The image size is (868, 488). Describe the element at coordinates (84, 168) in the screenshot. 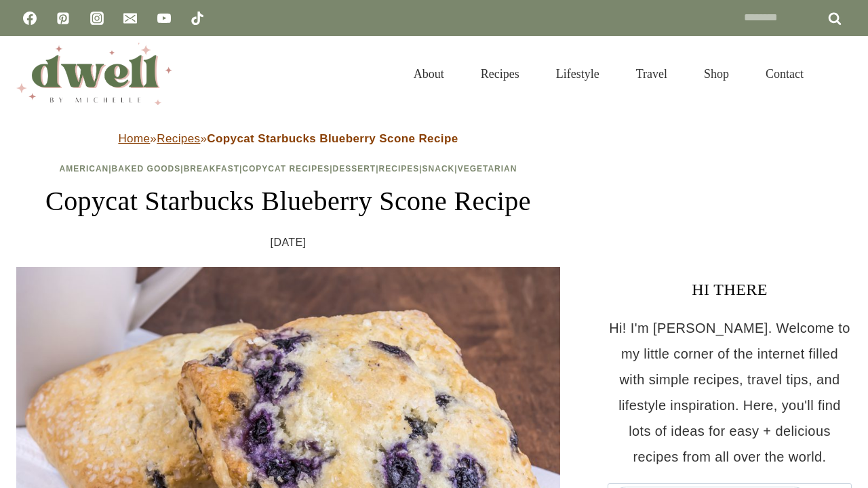

I see `a: American` at that location.